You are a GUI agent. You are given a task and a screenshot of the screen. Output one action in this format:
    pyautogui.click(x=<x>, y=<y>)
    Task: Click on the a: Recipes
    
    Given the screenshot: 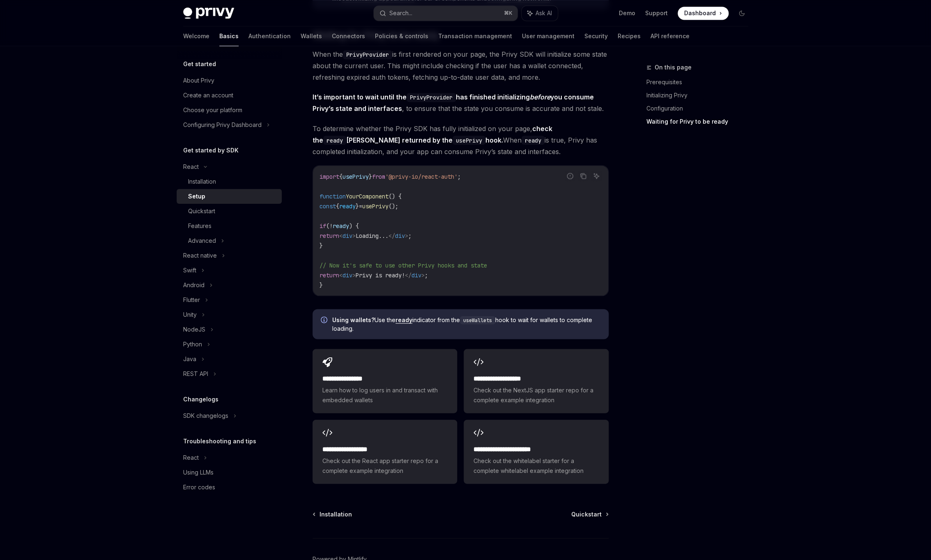 What is the action you would take?
    pyautogui.click(x=629, y=37)
    